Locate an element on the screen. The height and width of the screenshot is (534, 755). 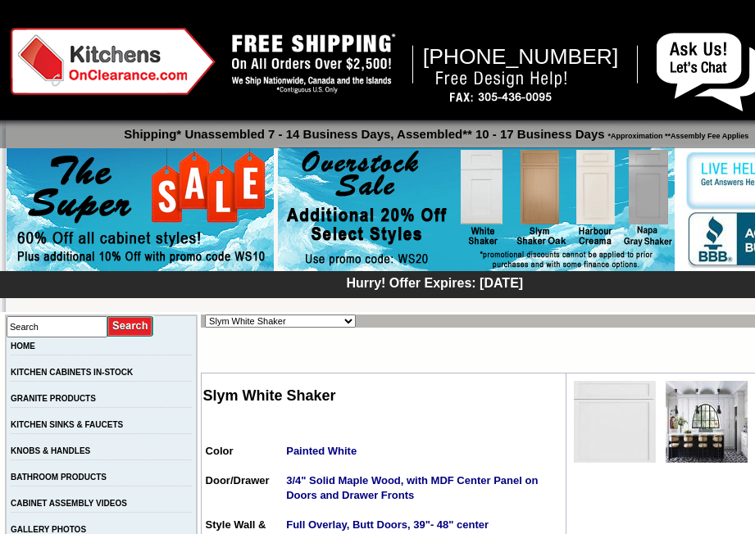
span: Door/Drawer is located at coordinates (238, 480).